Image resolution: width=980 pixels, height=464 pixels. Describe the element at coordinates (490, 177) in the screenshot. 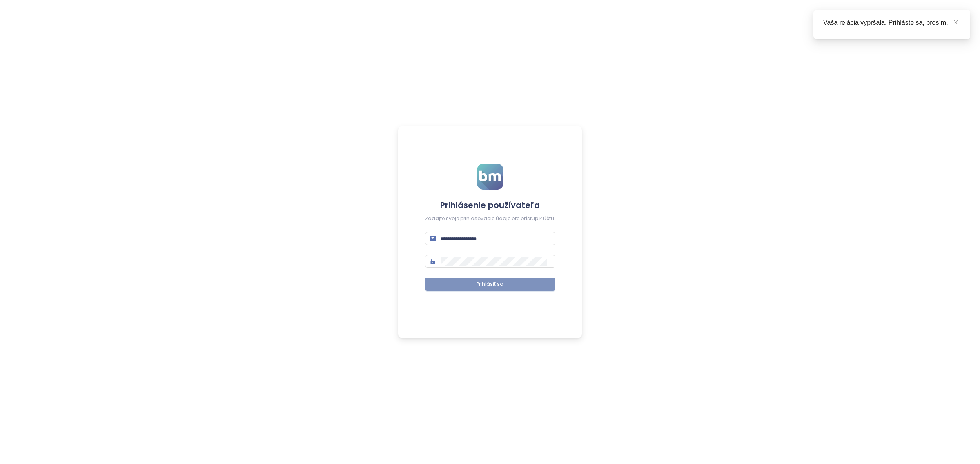

I see `img: logo` at that location.